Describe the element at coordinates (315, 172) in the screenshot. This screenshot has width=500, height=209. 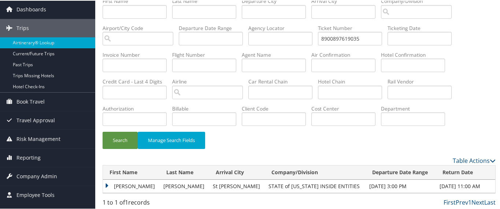
I see `th: Company/Division` at that location.